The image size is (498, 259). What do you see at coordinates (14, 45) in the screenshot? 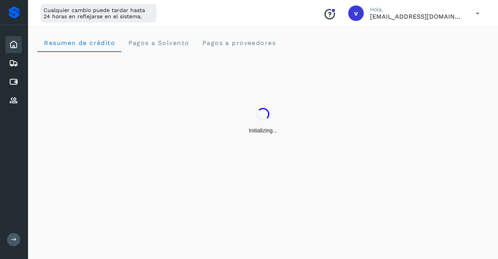
I see `div: Inicio` at bounding box center [14, 45].